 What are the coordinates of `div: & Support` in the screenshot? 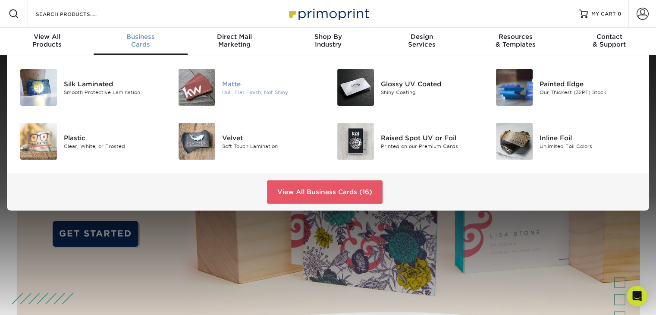 It's located at (609, 41).